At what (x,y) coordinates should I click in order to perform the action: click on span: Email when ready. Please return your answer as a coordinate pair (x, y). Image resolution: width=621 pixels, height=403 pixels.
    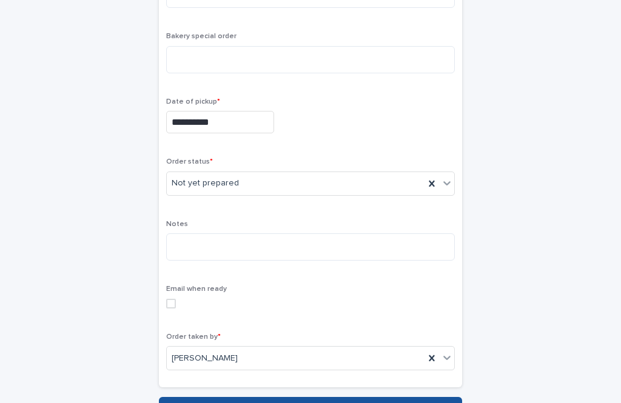
    Looking at the image, I should click on (196, 289).